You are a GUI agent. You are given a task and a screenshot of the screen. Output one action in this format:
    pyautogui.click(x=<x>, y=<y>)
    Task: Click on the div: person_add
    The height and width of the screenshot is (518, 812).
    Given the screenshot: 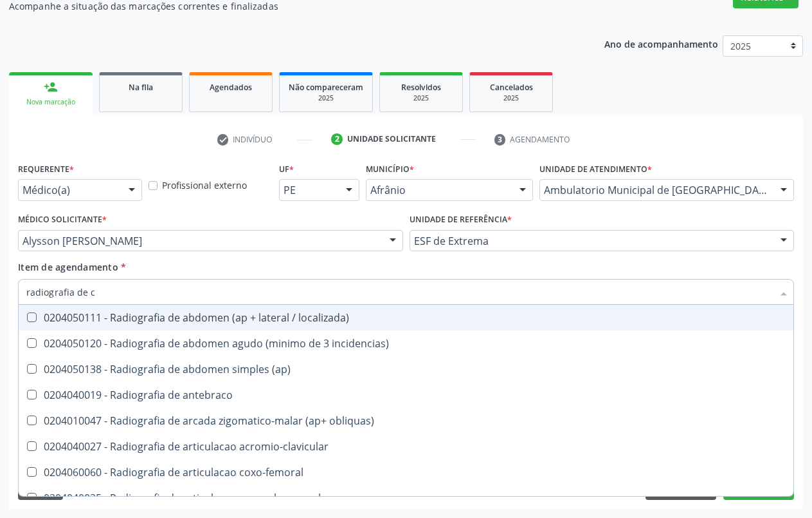 What is the action you would take?
    pyautogui.click(x=51, y=87)
    